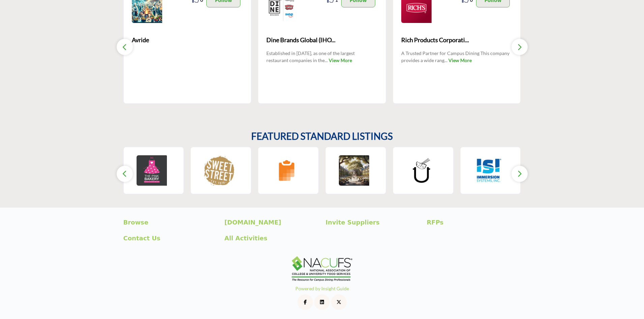  Describe the element at coordinates (219, 170) in the screenshot. I see `img: Sweet Street Desserts` at that location.